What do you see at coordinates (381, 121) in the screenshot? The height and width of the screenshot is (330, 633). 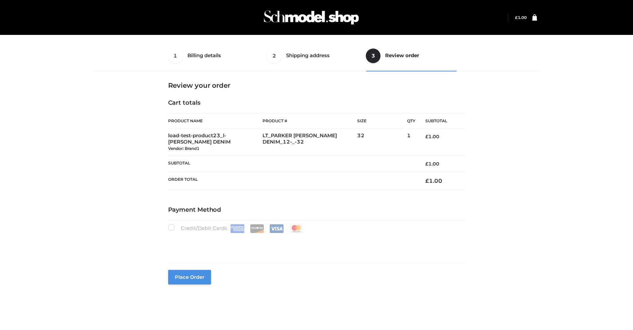 I see `th: Size` at bounding box center [381, 121].